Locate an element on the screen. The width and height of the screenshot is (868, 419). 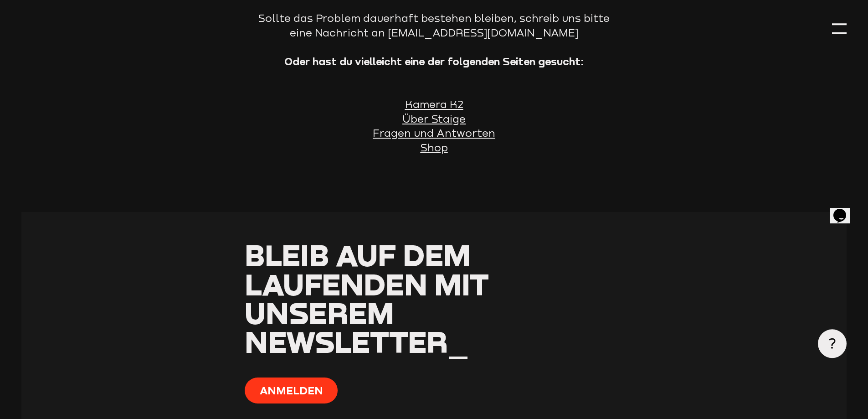
a: Kamera K2 is located at coordinates (434, 104).